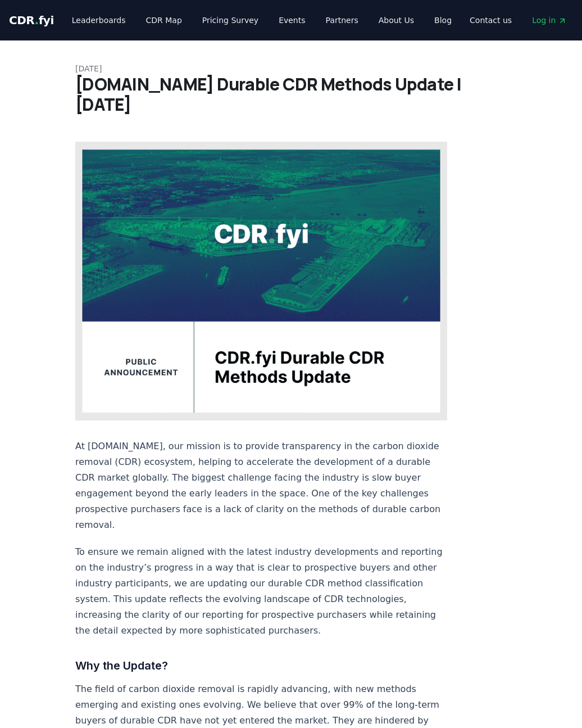  What do you see at coordinates (550, 20) in the screenshot?
I see `a: Log in` at bounding box center [550, 20].